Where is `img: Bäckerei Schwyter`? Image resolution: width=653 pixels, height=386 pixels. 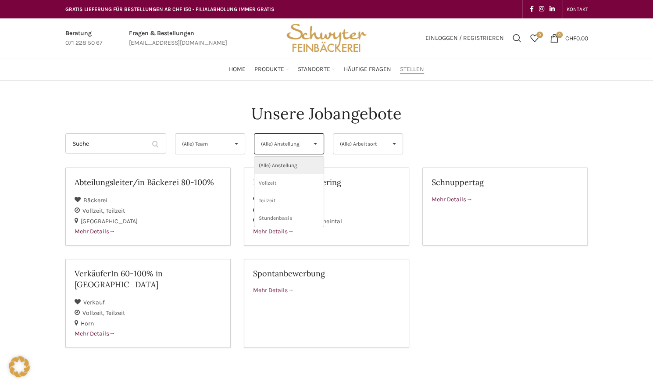
img: Bäckerei Schwyter is located at coordinates (326, 38).